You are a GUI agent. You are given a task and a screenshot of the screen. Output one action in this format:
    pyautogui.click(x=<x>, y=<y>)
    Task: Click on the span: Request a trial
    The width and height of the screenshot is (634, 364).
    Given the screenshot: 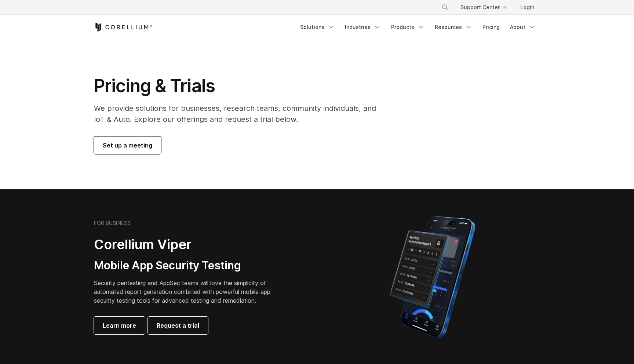 What is the action you would take?
    pyautogui.click(x=178, y=325)
    